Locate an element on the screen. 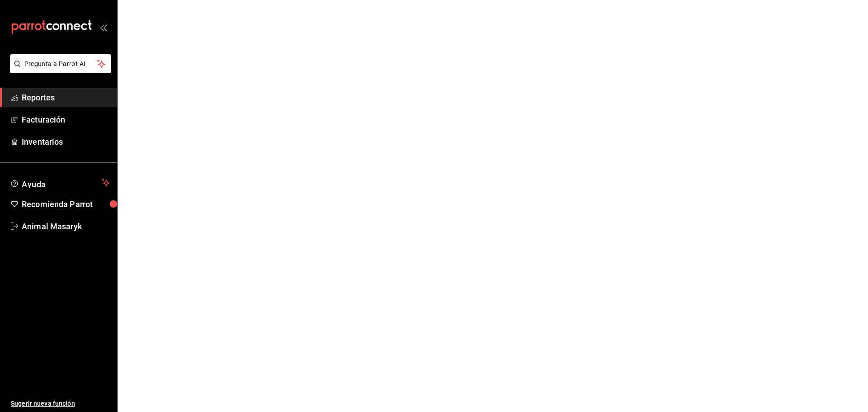 This screenshot has width=868, height=412. span: Sugerir nueva función is located at coordinates (60, 403).